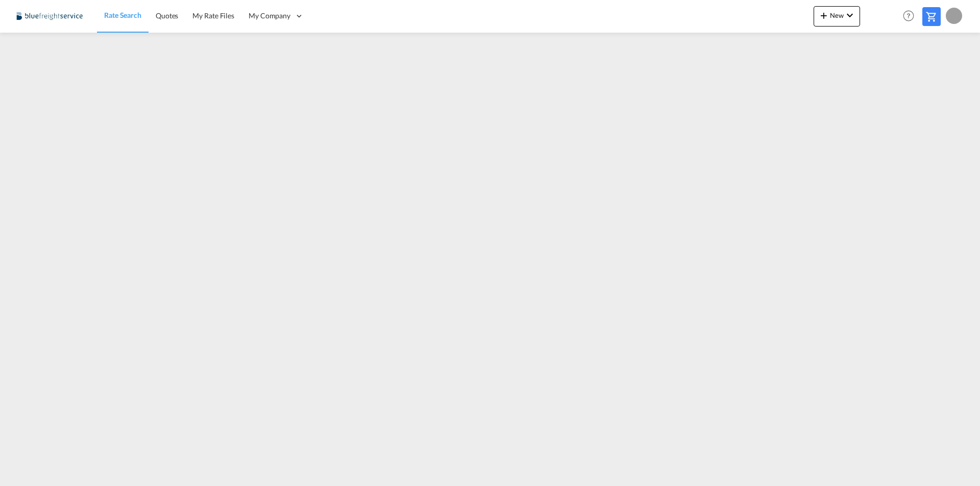 This screenshot has width=980, height=486. Describe the element at coordinates (50, 16) in the screenshot. I see `img: 9097ab40c0d911ee81d80fb7ec8da167.JPG` at that location.